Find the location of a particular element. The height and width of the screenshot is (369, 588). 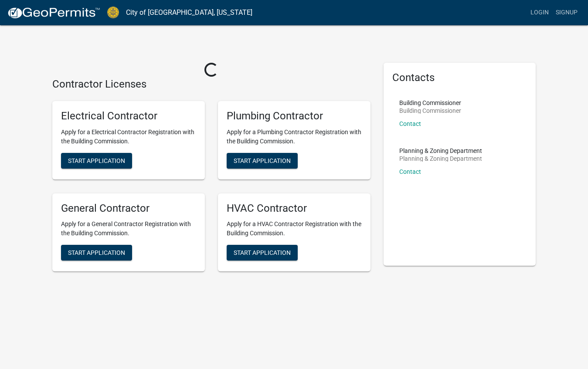

p: Apply for a HVAC Contractor Registration with the Building Commission. is located at coordinates (294, 229).